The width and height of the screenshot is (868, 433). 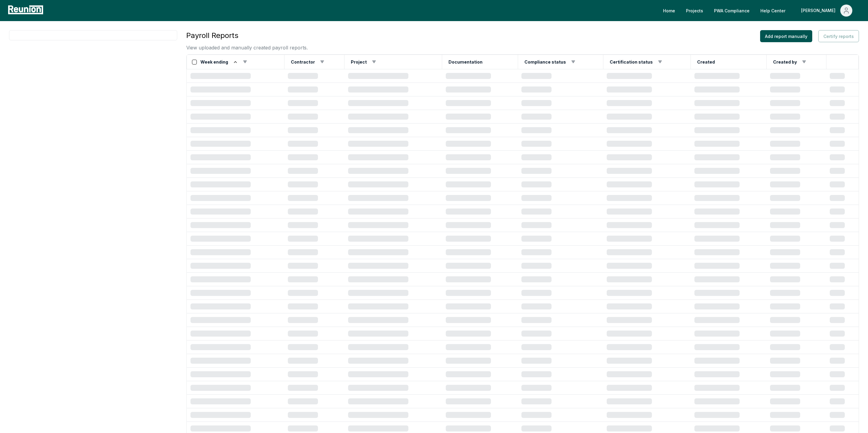 I want to click on button: Certification status, so click(x=631, y=62).